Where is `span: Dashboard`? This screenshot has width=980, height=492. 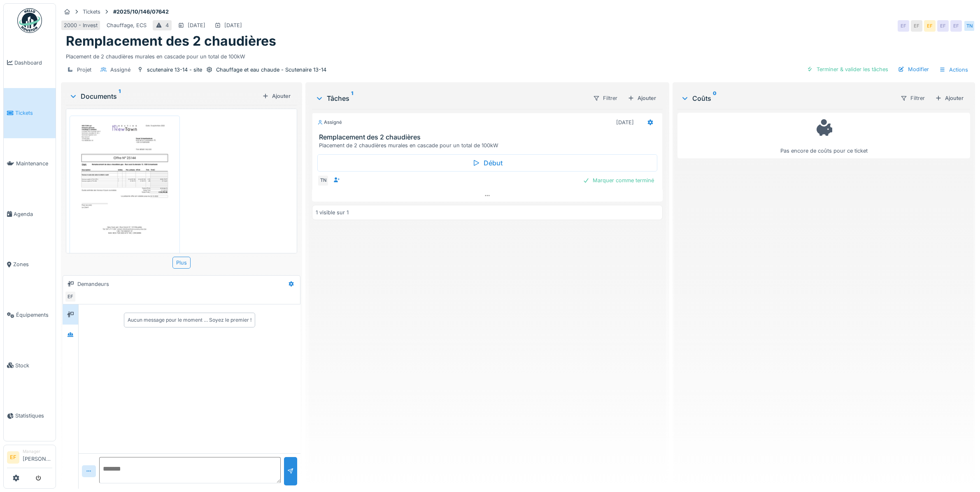
span: Dashboard is located at coordinates (34, 63).